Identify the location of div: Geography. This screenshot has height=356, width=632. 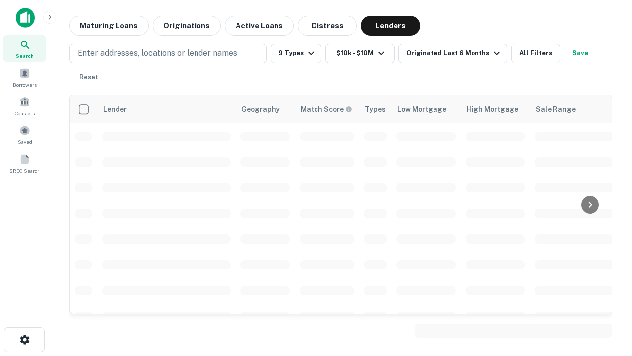
(261, 109).